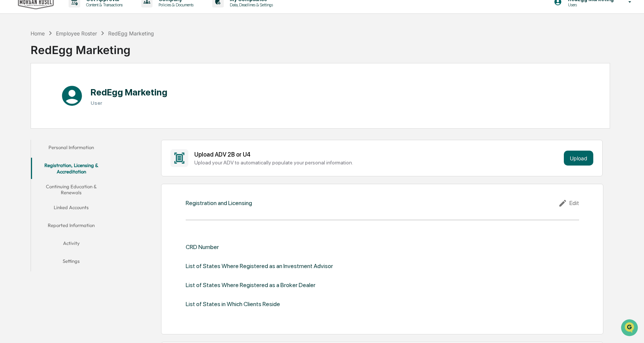  Describe the element at coordinates (31, 112) in the screenshot. I see `span: Data Lookup` at that location.